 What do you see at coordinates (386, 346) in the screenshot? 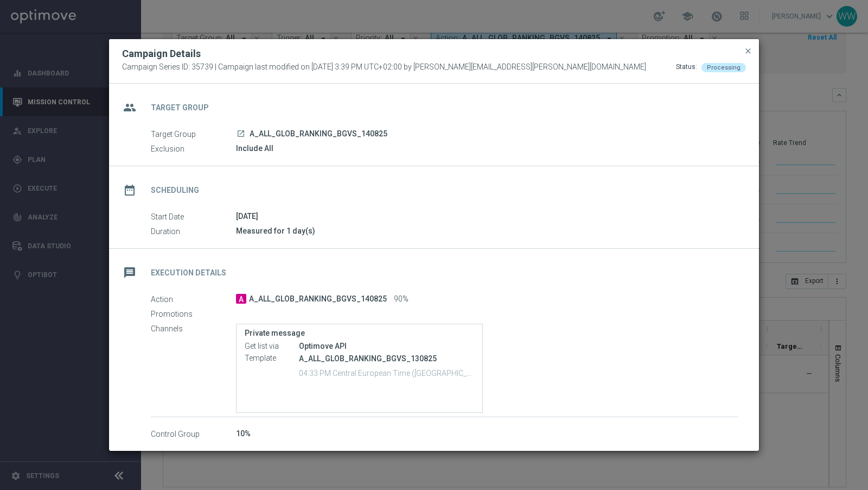
I see `div: Optimove API` at bounding box center [386, 346].